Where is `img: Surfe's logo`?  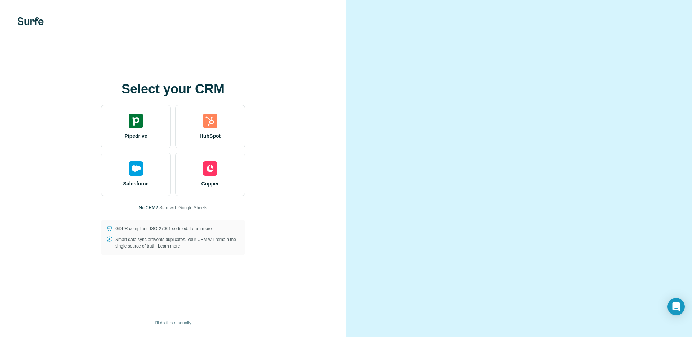 img: Surfe's logo is located at coordinates (30, 21).